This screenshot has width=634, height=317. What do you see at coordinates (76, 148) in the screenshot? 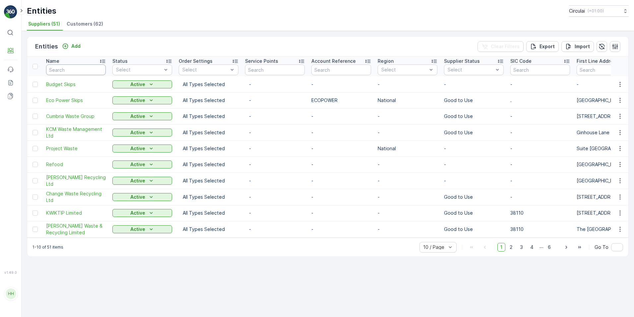
I see `span: Project Waste` at bounding box center [76, 148].